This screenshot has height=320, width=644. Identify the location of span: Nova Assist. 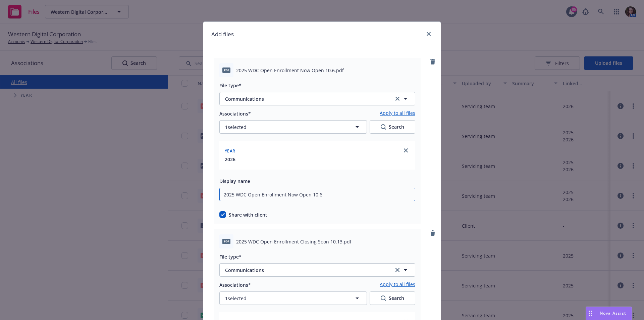
(613, 313).